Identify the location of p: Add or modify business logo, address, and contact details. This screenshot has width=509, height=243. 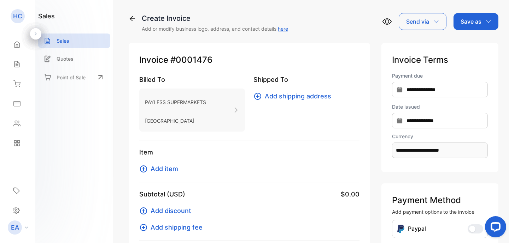
(215, 29).